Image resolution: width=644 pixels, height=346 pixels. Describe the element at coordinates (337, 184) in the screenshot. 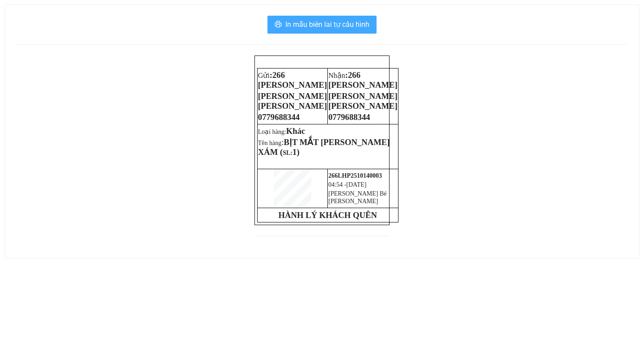

I see `span: 04:54 -` at that location.